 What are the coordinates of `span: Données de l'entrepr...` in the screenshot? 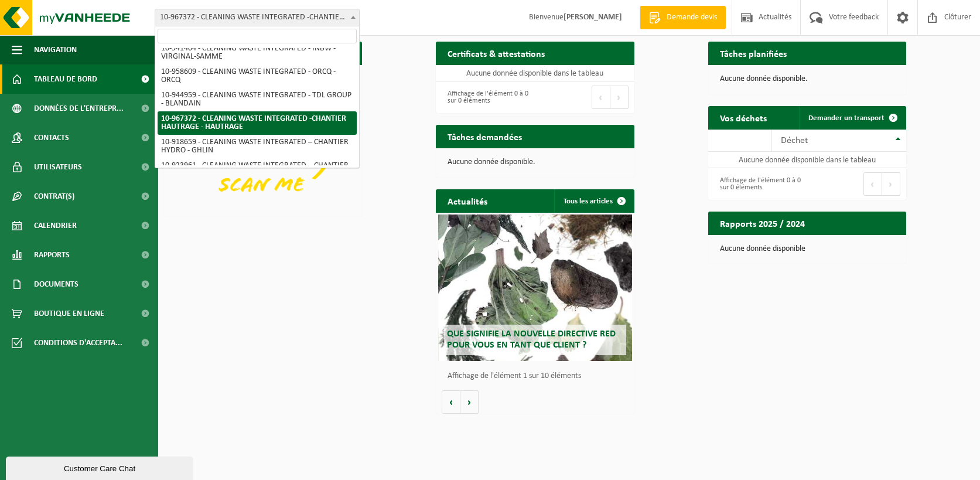 It's located at (79, 108).